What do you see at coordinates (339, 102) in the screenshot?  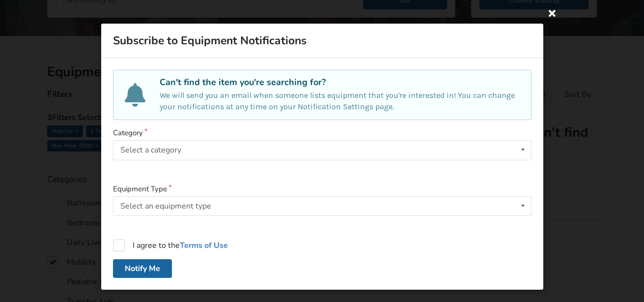 I see `p: We will send you an email when someone lists equipment that you're interested in! You can change ...` at bounding box center [339, 102].